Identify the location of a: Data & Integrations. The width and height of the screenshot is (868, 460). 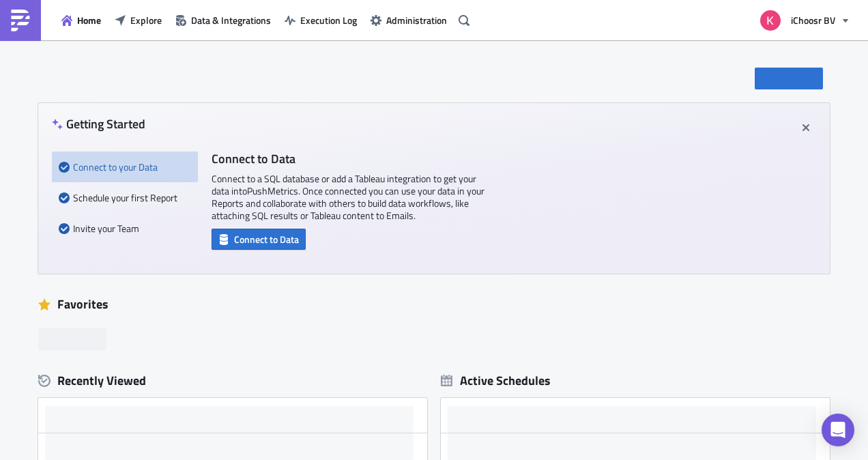
(223, 20).